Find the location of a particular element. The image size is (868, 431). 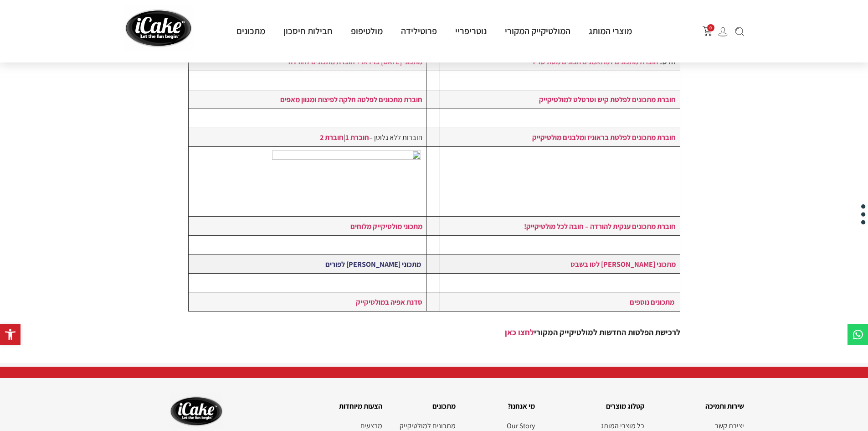

a: מתכונים נוספים is located at coordinates (652, 302).